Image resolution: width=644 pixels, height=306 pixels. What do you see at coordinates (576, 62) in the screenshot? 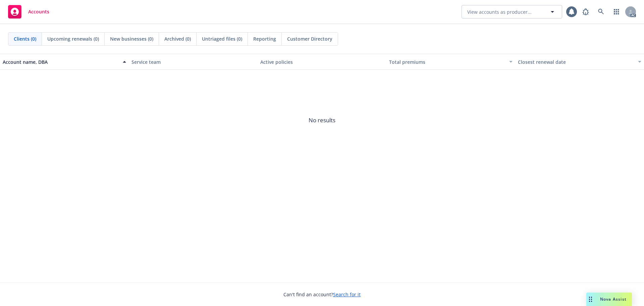
I see `div: Closest renewal date` at bounding box center [576, 62].